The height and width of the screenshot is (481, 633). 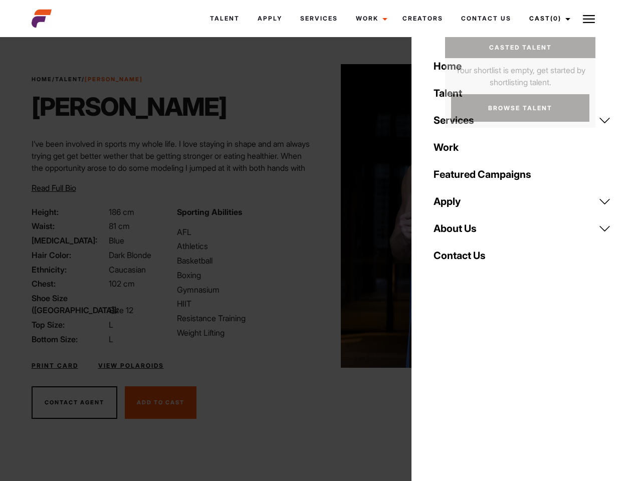 What do you see at coordinates (121, 310) in the screenshot?
I see `span: Size 12` at bounding box center [121, 310].